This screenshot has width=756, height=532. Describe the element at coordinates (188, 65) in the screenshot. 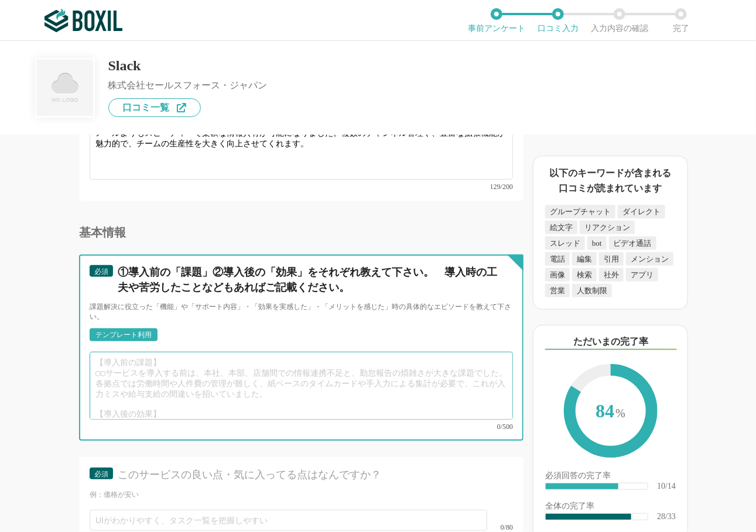

I see `div: Slack` at that location.